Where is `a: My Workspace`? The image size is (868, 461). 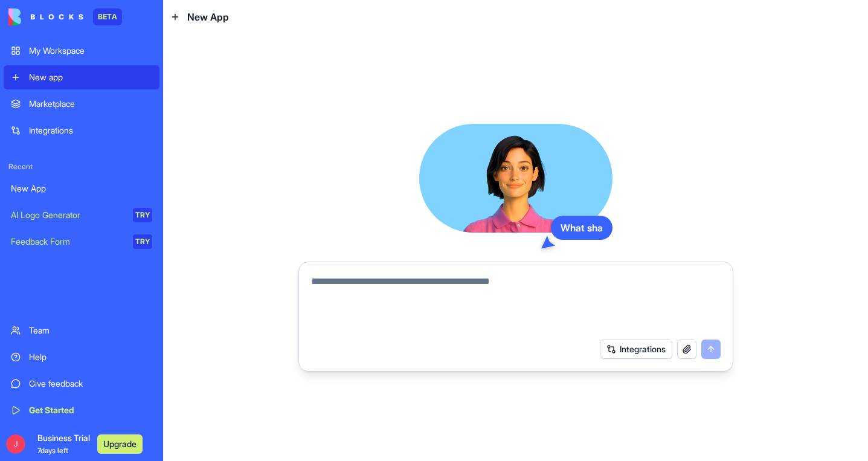
a: My Workspace is located at coordinates (82, 51).